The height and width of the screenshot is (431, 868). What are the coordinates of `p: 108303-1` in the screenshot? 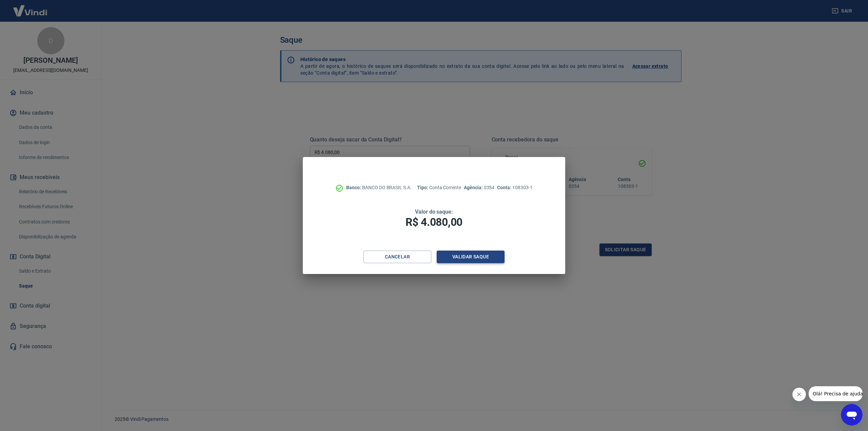 It's located at (515, 188).